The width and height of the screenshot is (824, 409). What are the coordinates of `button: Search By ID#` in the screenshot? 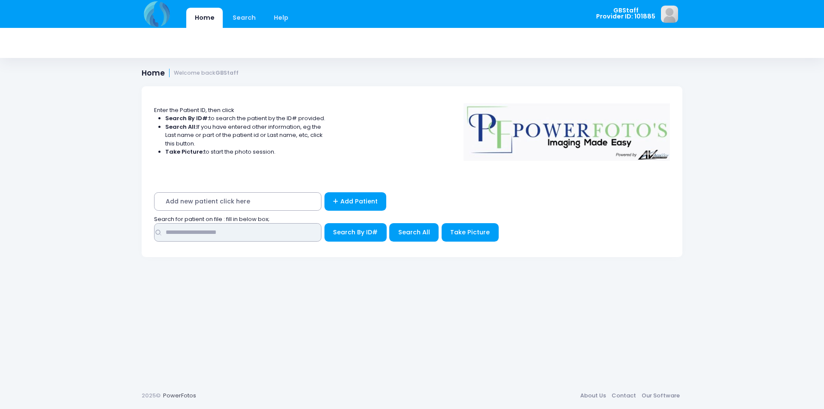 It's located at (355, 232).